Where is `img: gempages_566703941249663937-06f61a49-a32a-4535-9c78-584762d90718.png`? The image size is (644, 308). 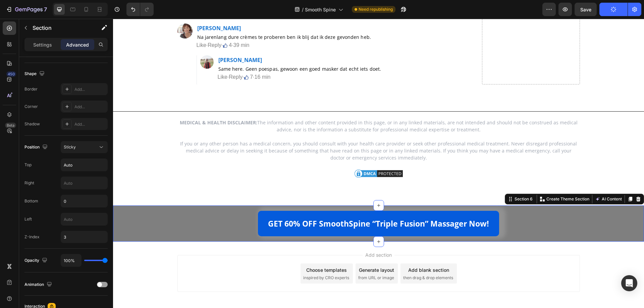 img: gempages_566703941249663937-06f61a49-a32a-4535-9c78-584762d90718.png is located at coordinates (266, 155).